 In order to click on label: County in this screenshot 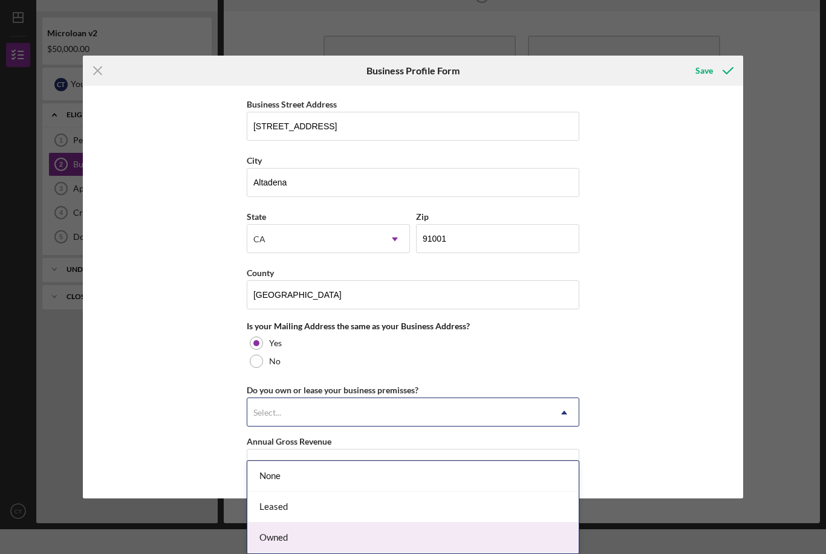, I will do `click(260, 273)`.